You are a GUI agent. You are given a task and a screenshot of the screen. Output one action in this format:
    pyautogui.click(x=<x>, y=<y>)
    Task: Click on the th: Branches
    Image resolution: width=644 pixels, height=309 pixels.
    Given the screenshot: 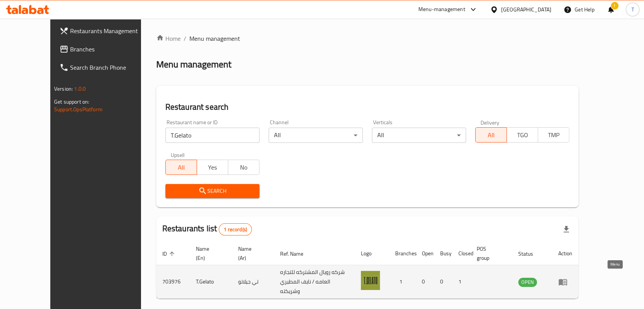 What is the action you would take?
    pyautogui.click(x=402, y=254)
    